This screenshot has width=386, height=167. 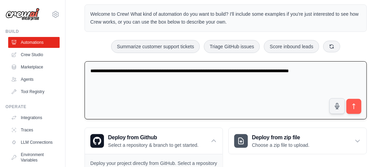 What do you see at coordinates (34, 130) in the screenshot?
I see `a: Traces` at bounding box center [34, 130].